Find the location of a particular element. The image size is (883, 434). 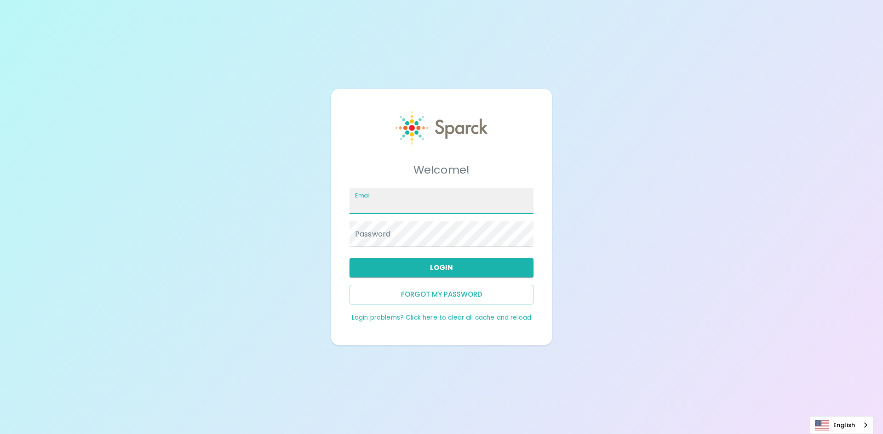

button: Forgot my password is located at coordinates (441, 295).